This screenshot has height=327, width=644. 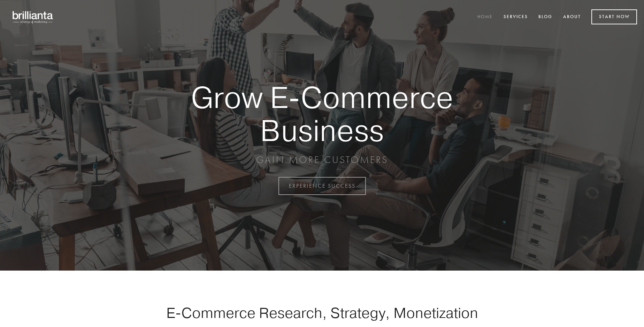 I want to click on a: About, so click(x=572, y=17).